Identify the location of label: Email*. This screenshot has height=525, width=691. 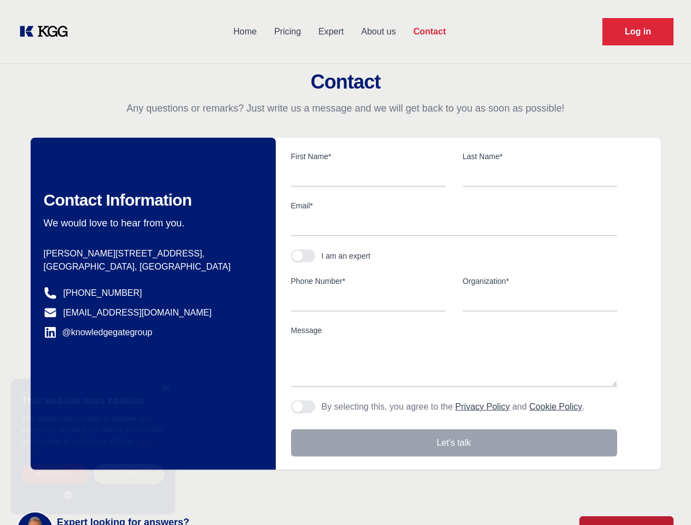
(454, 206).